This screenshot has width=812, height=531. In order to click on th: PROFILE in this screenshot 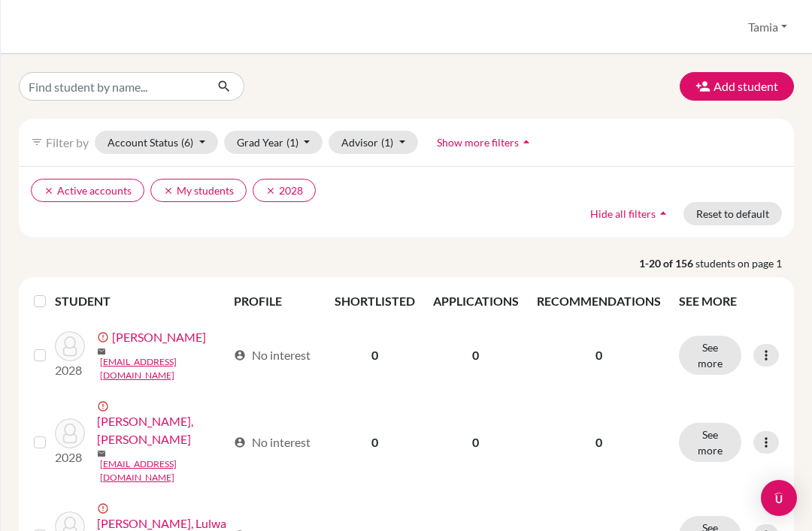, I will do `click(275, 301)`.